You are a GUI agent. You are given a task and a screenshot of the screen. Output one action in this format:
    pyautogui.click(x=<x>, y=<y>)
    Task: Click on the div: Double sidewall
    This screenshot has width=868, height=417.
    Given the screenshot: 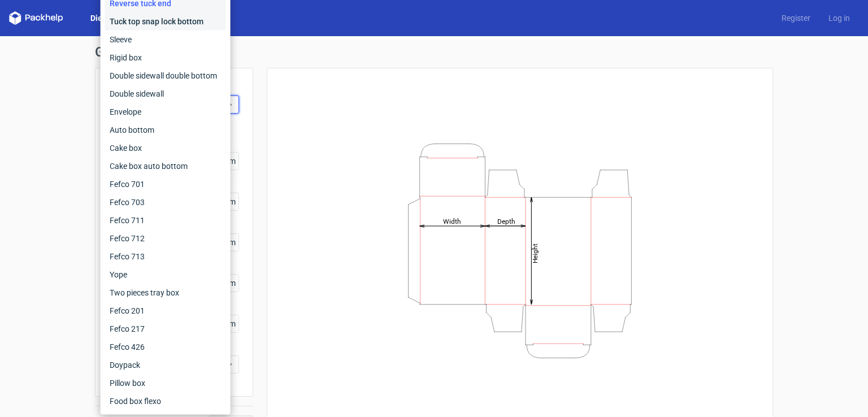 What is the action you would take?
    pyautogui.click(x=166, y=94)
    